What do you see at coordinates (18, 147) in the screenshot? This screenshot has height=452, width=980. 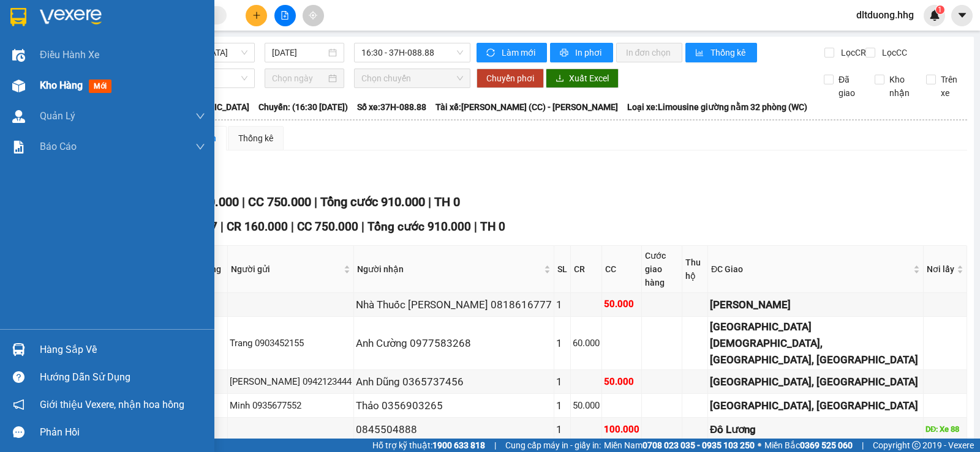 I see `img: solution-icon` at bounding box center [18, 147].